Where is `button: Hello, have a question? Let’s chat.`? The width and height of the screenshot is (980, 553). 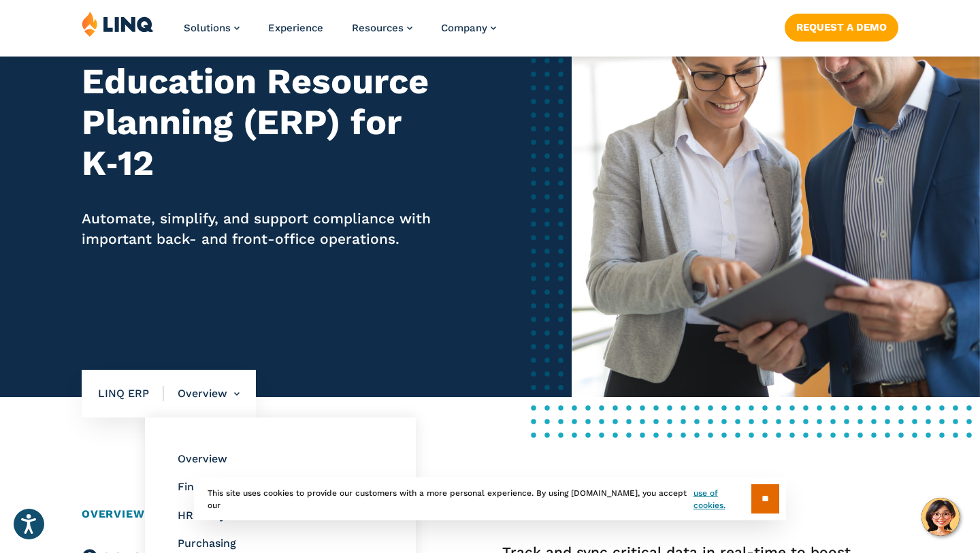
button: Hello, have a question? Let’s chat. is located at coordinates (941, 517).